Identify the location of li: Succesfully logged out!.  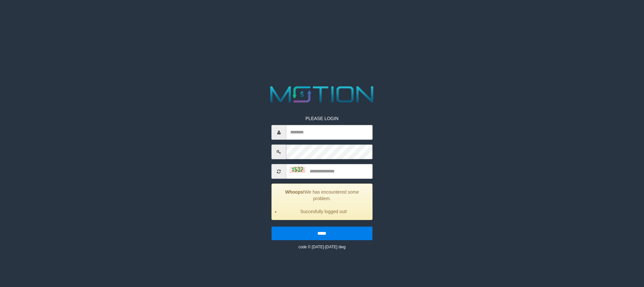
(323, 212).